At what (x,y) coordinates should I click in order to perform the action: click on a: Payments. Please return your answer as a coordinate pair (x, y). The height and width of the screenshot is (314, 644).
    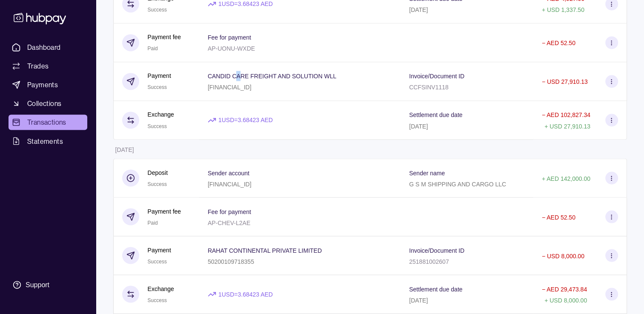
    Looking at the image, I should click on (48, 85).